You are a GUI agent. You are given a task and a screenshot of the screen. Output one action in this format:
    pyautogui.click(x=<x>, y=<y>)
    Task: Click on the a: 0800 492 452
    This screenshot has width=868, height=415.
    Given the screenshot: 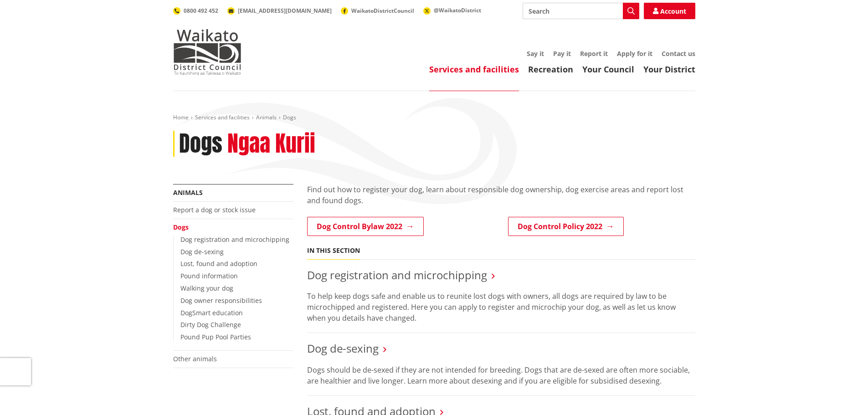 What is the action you would take?
    pyautogui.click(x=196, y=10)
    